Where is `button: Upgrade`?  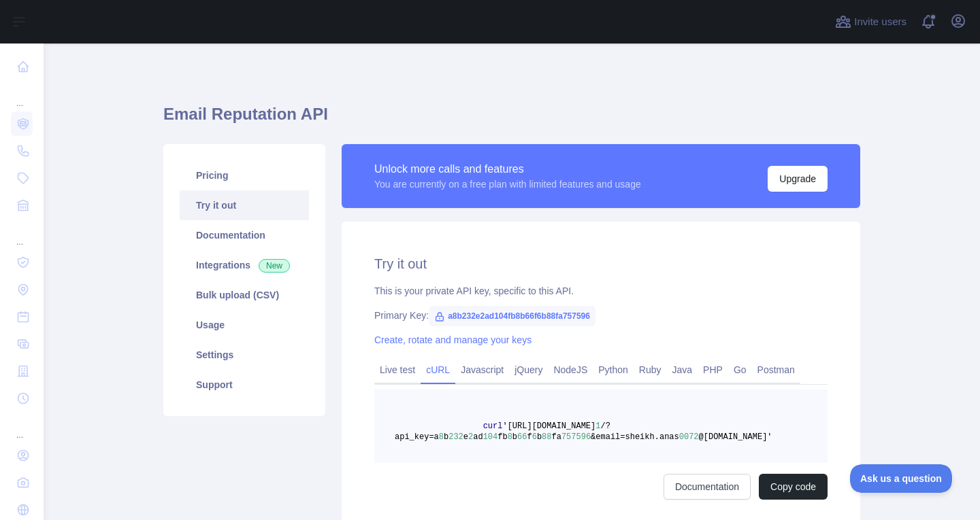 button: Upgrade is located at coordinates (797, 178).